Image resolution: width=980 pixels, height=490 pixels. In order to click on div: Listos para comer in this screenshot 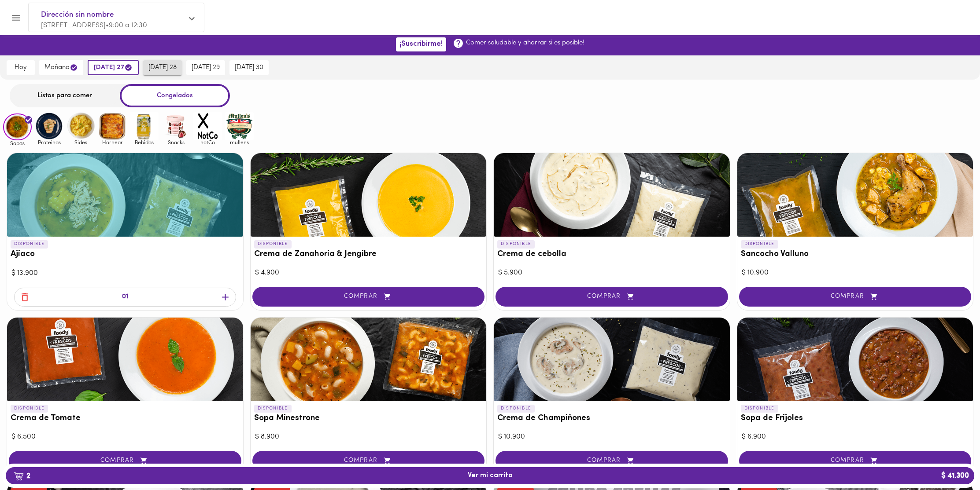, I will do `click(65, 96)`.